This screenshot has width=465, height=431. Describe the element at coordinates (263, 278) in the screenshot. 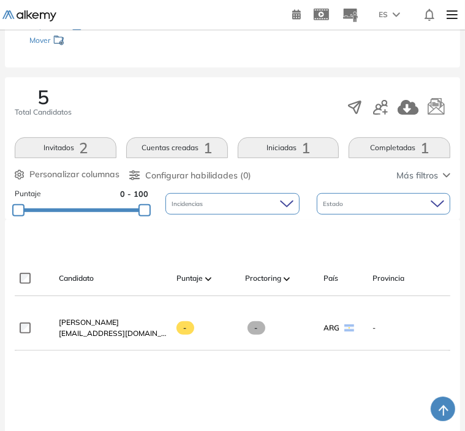

I see `span: Proctoring` at that location.